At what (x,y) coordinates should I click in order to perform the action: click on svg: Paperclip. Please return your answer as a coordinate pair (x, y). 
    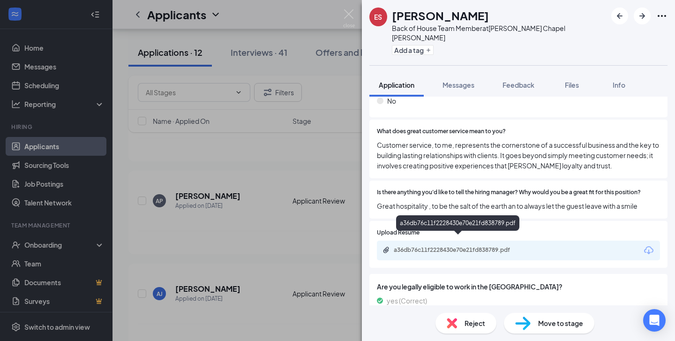
    Looking at the image, I should click on (386, 250).